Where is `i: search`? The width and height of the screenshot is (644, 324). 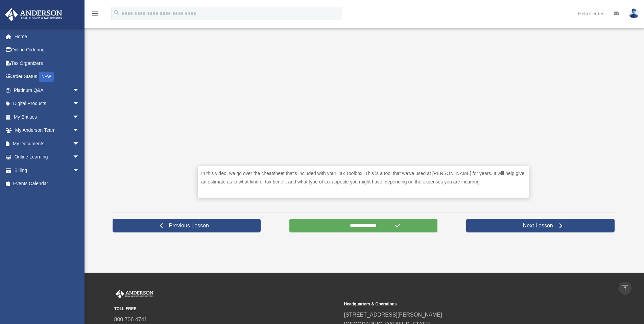
i: search is located at coordinates (117, 13).